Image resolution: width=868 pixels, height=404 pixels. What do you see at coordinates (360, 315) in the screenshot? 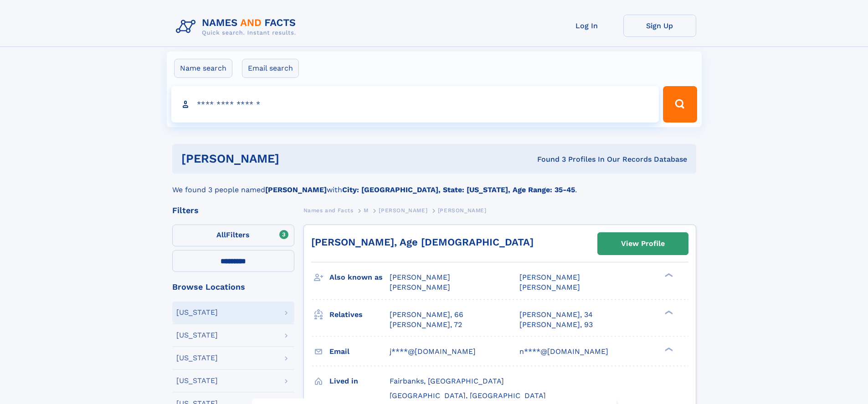
I see `h3: Relatives` at bounding box center [360, 315].